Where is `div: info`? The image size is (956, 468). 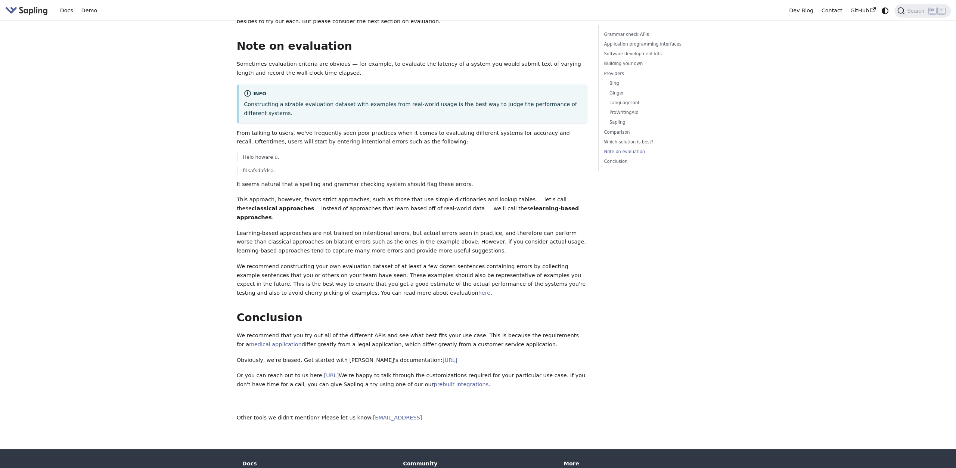
div: info is located at coordinates (413, 94).